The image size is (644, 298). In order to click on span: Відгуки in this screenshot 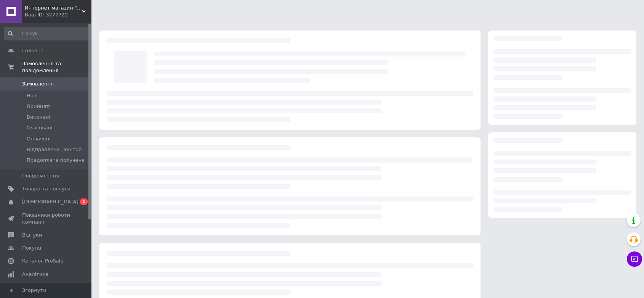, I will do `click(32, 235)`.